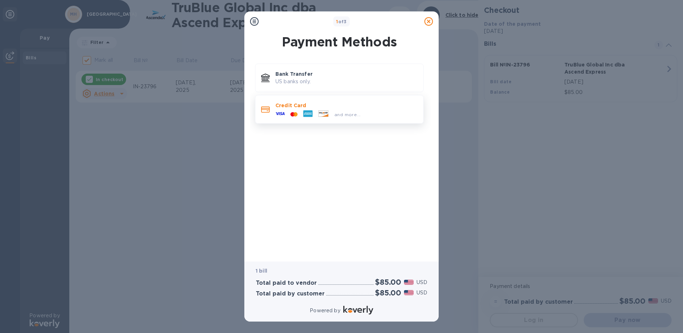  What do you see at coordinates (286, 283) in the screenshot?
I see `h3: Total paid to vendor` at bounding box center [286, 283].